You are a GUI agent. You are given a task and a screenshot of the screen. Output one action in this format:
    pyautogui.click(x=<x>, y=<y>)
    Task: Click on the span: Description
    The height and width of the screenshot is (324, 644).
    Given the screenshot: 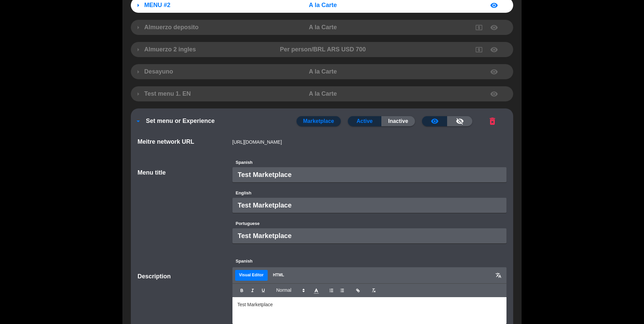 What is the action you would take?
    pyautogui.click(x=154, y=276)
    